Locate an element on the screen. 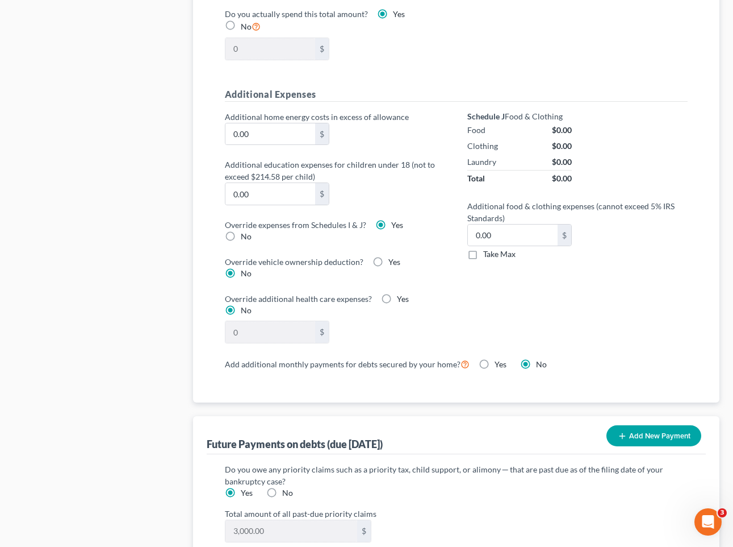  button: Add New Payment is located at coordinates (654, 435).